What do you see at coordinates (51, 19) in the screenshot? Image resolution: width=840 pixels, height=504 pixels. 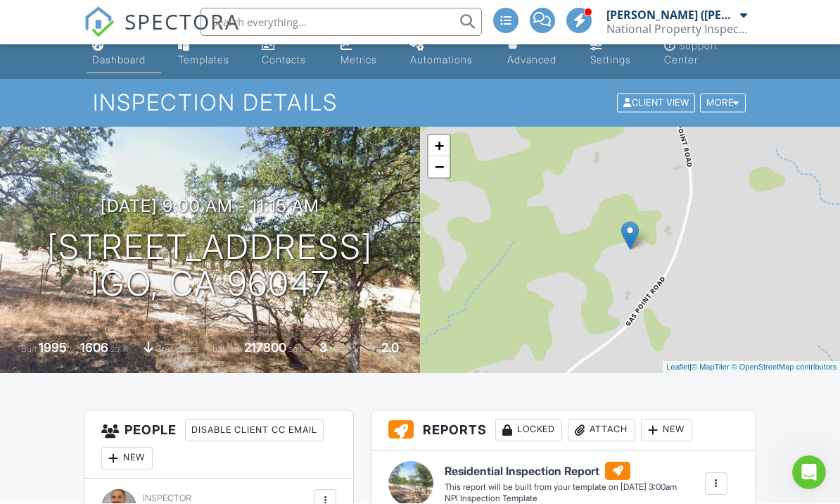 I see `img: Profile image for Support` at bounding box center [51, 19].